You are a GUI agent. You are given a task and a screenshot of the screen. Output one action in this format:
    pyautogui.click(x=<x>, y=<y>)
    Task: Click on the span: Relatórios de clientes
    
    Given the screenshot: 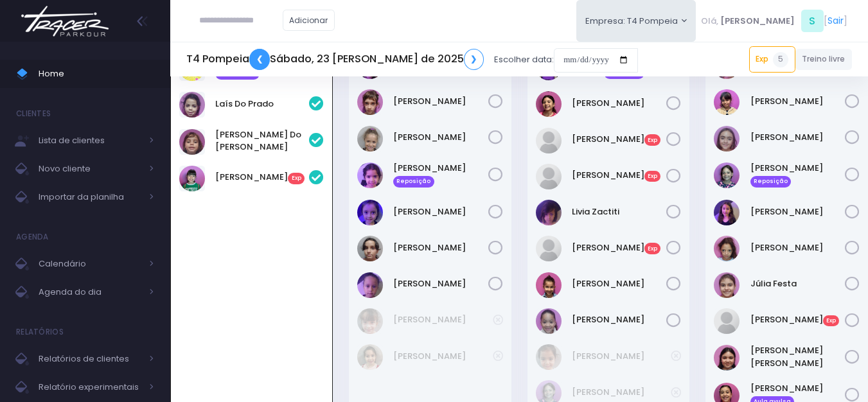 What is the action you would take?
    pyautogui.click(x=90, y=359)
    